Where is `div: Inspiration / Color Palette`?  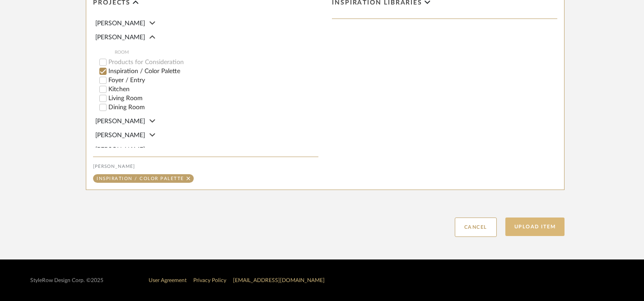 div: Inspiration / Color Palette is located at coordinates (140, 179).